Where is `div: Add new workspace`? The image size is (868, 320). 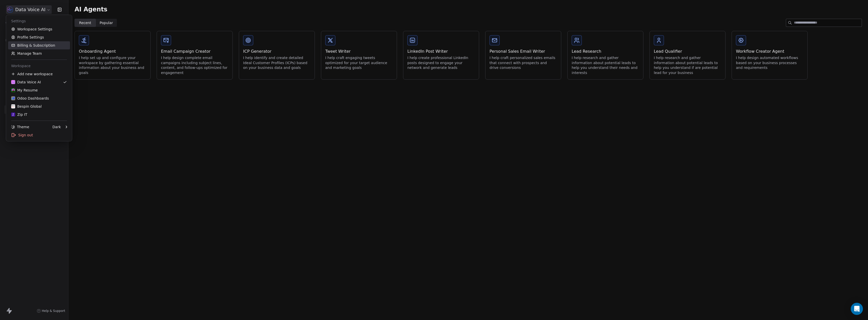
div: Add new workspace is located at coordinates (39, 74).